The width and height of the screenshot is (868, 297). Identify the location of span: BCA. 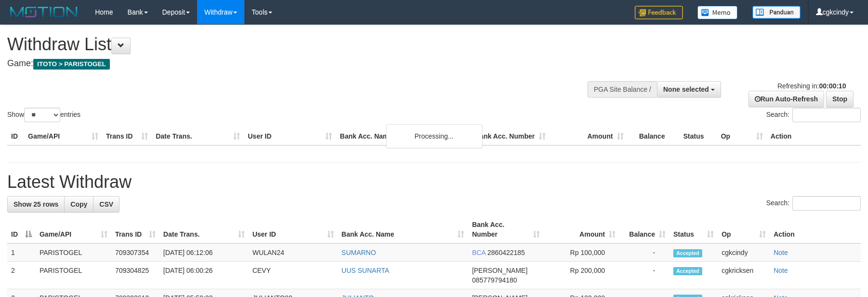
(479, 253).